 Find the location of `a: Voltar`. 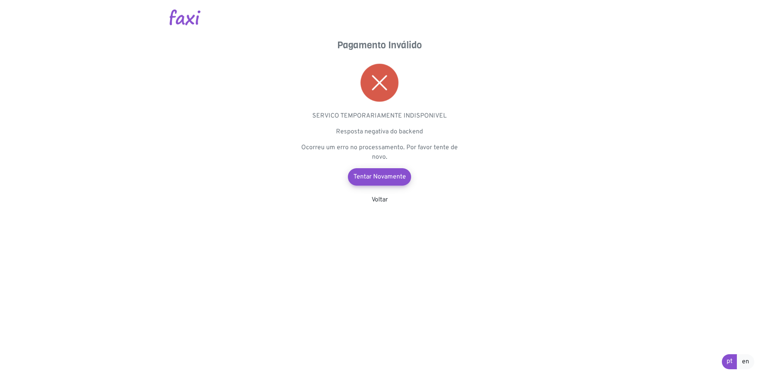

a: Voltar is located at coordinates (380, 200).